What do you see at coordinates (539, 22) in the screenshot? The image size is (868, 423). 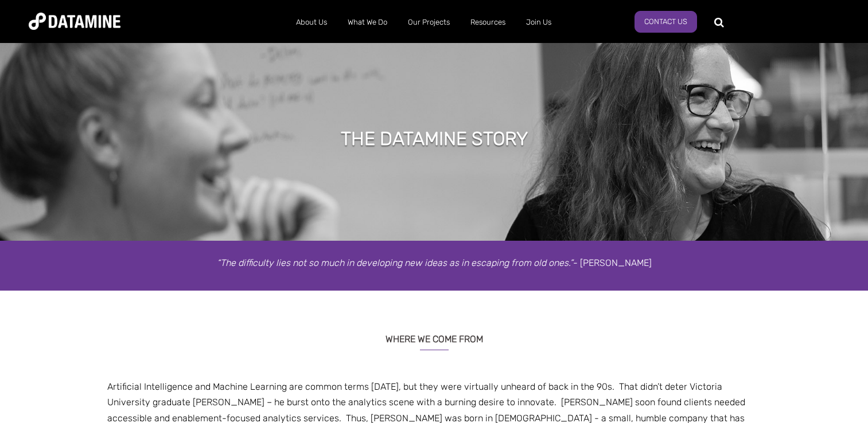 I see `a: Join Us` at bounding box center [539, 22].